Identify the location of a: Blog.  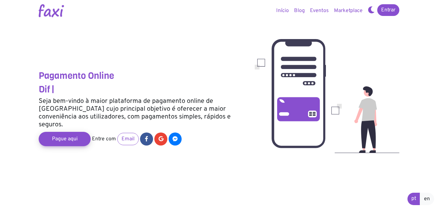
(299, 11).